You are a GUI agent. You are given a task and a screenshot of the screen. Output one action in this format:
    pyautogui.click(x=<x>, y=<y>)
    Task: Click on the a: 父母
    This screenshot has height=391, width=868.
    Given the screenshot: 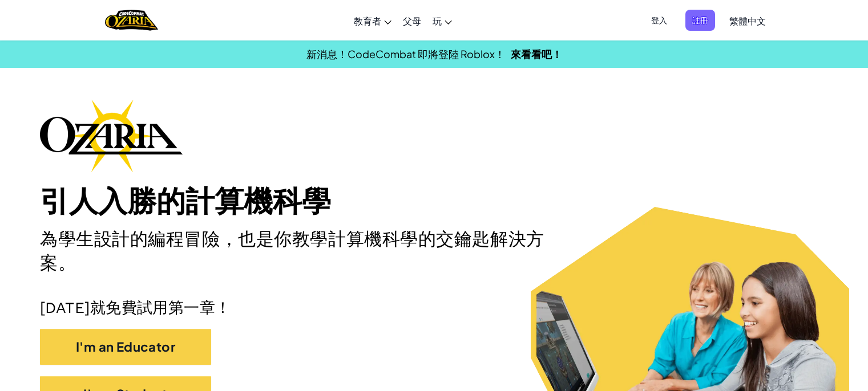 What is the action you would take?
    pyautogui.click(x=412, y=20)
    